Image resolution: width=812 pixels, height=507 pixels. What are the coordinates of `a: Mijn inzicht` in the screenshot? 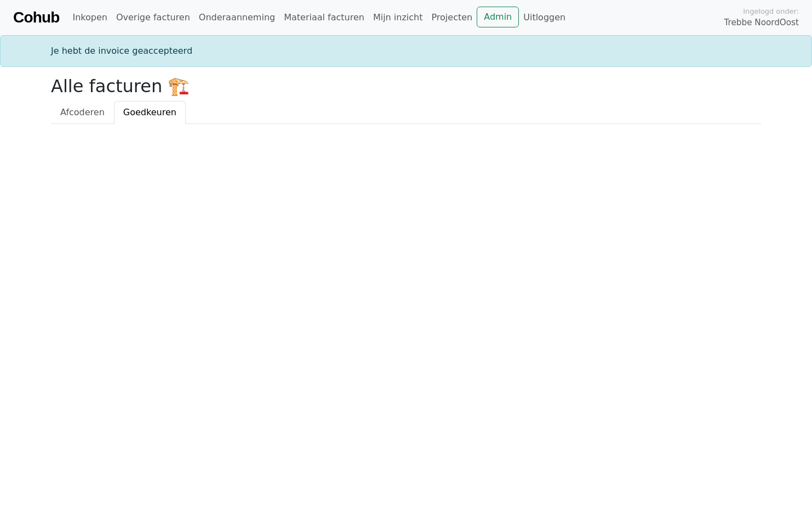 It's located at (398, 17).